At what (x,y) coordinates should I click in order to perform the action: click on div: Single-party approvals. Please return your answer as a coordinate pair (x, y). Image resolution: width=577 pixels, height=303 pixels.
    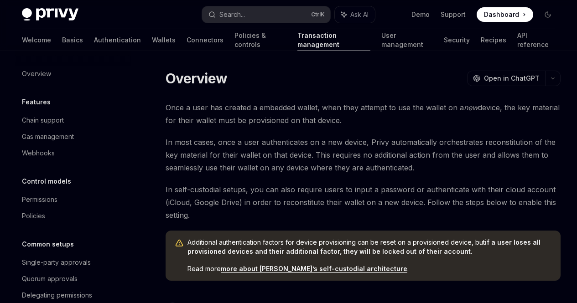
    Looking at the image, I should click on (56, 263).